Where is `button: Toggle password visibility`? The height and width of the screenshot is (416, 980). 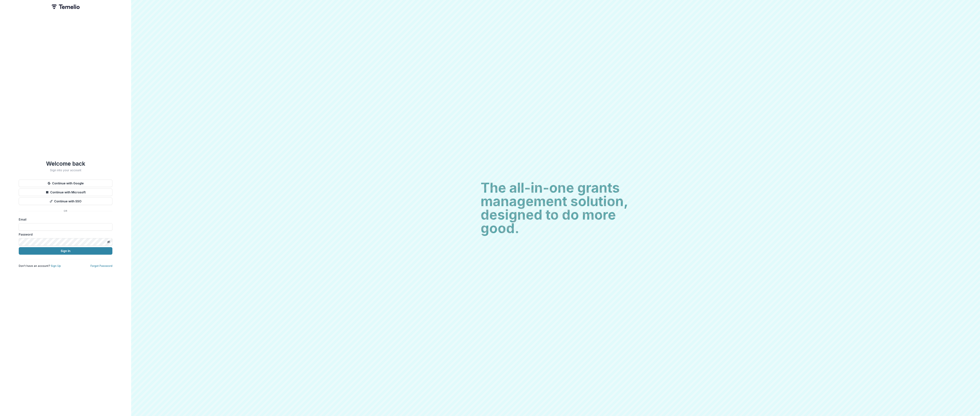 button: Toggle password visibility is located at coordinates (109, 242).